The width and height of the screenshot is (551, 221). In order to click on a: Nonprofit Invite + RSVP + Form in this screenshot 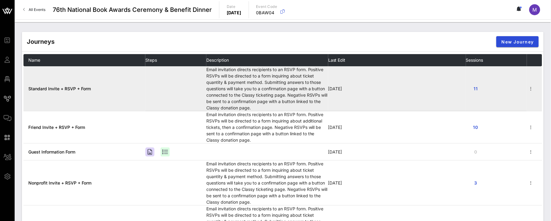, I will do `click(60, 183)`.